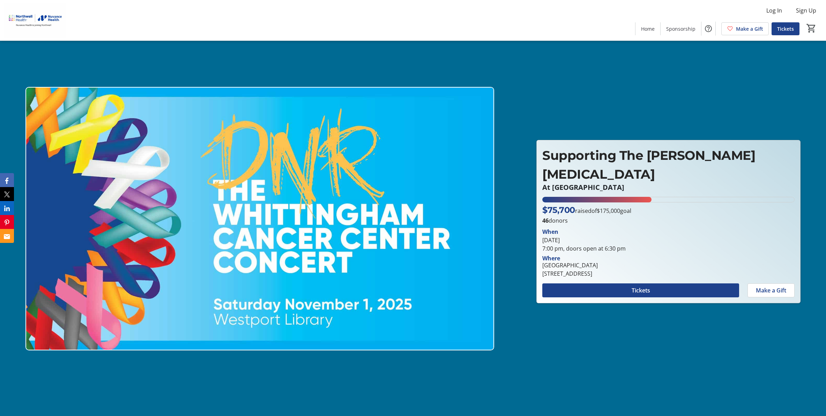  Describe the element at coordinates (668, 200) in the screenshot. I see `div: 43.257302857142854% of fundraising goal reached` at that location.